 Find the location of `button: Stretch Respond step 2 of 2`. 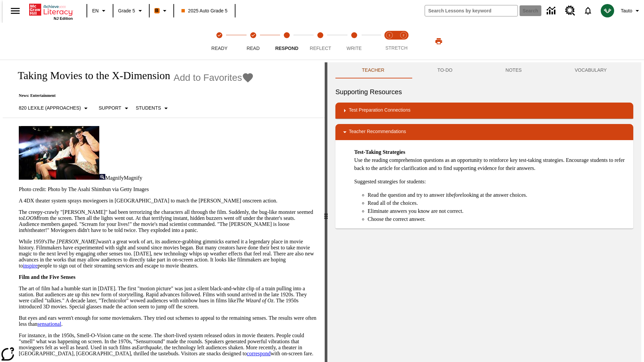

button: Stretch Respond step 2 of 2 is located at coordinates (403, 41).